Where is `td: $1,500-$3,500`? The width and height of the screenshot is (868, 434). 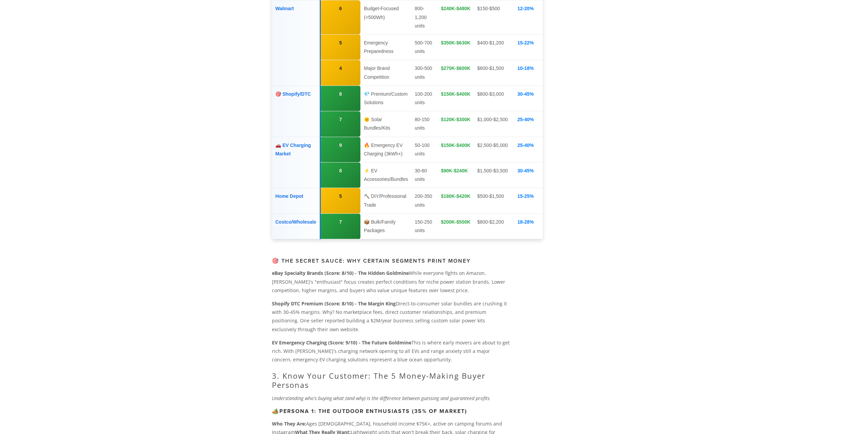 td: $1,500-$3,500 is located at coordinates (494, 175).